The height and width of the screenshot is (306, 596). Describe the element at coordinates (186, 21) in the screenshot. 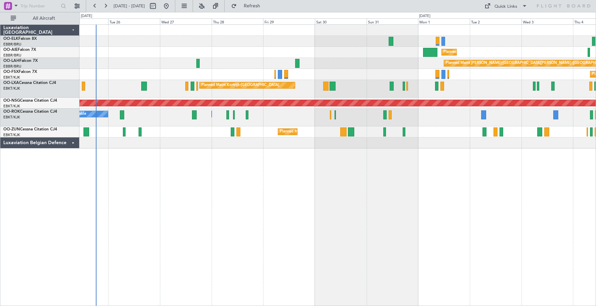

I see `div: Wed 27` at that location.